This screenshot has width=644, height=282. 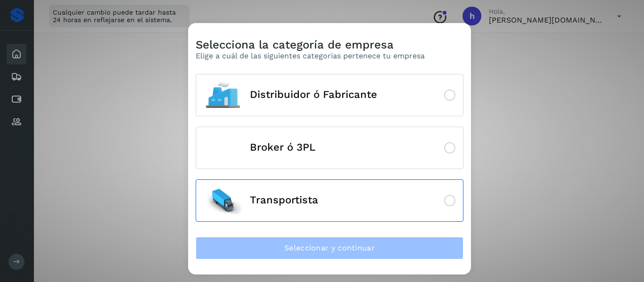 I want to click on span: Seleccionar y continuar, so click(x=329, y=248).